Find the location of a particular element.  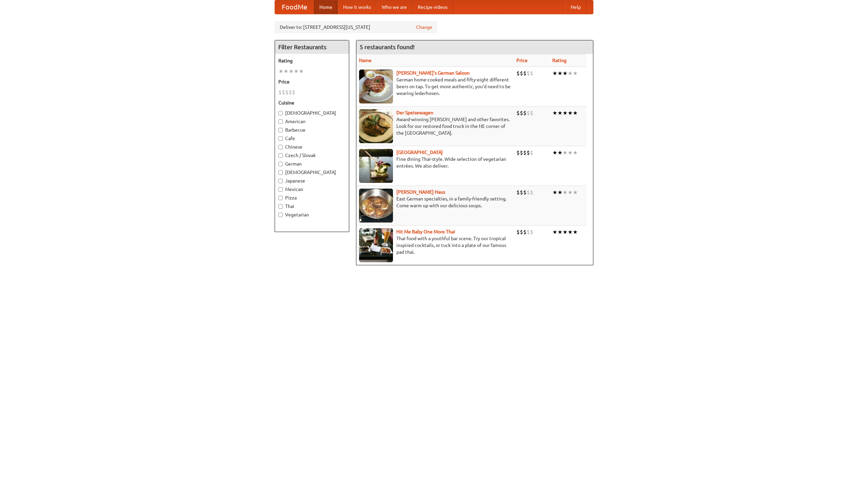

a: Who we are is located at coordinates (394, 8).